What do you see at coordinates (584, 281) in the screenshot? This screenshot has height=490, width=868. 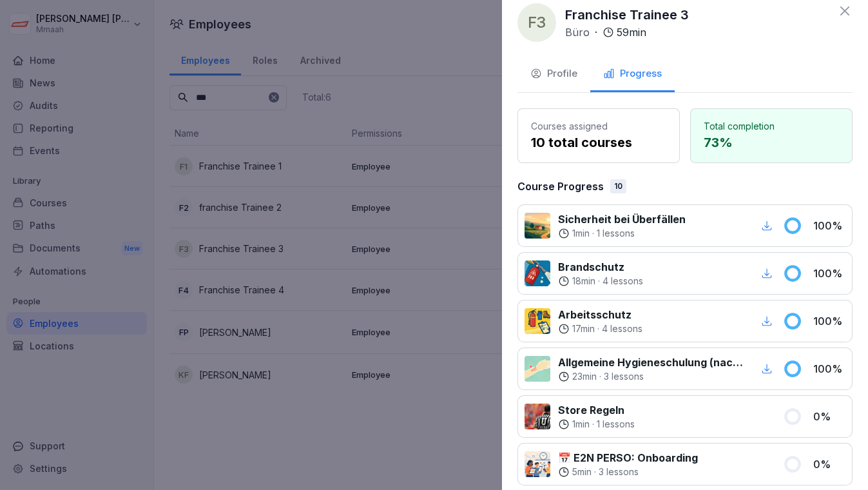 I see `p: 18 min` at bounding box center [584, 281].